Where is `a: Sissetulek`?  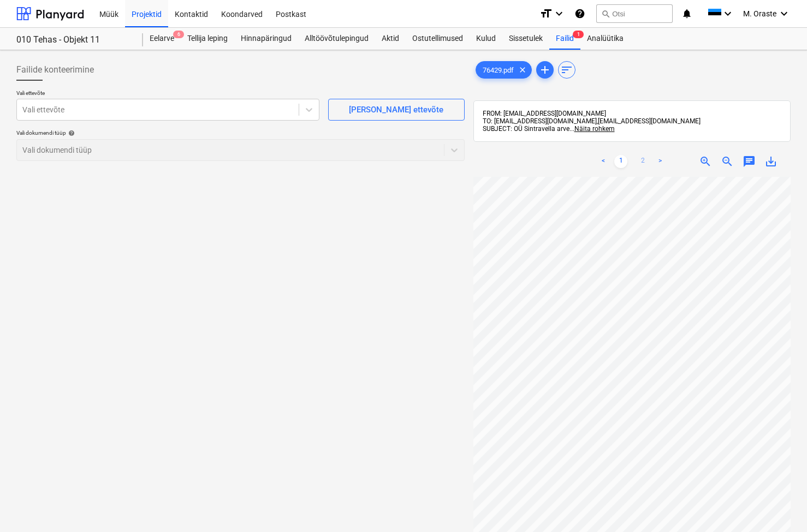
a: Sissetulek is located at coordinates (526, 39).